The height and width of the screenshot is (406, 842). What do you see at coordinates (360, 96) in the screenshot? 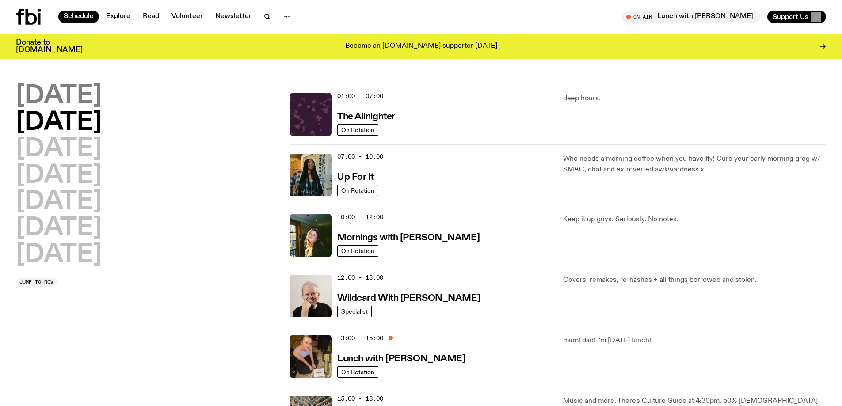
I see `span: 01:00 - 07:00` at bounding box center [360, 96].